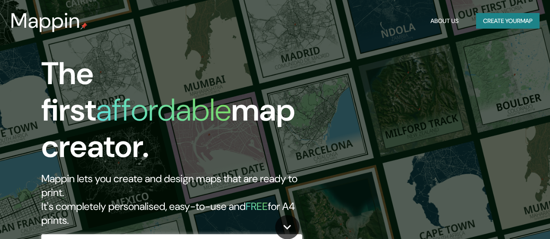 Image resolution: width=550 pixels, height=239 pixels. What do you see at coordinates (508, 21) in the screenshot?
I see `button: Create yourmap` at bounding box center [508, 21].